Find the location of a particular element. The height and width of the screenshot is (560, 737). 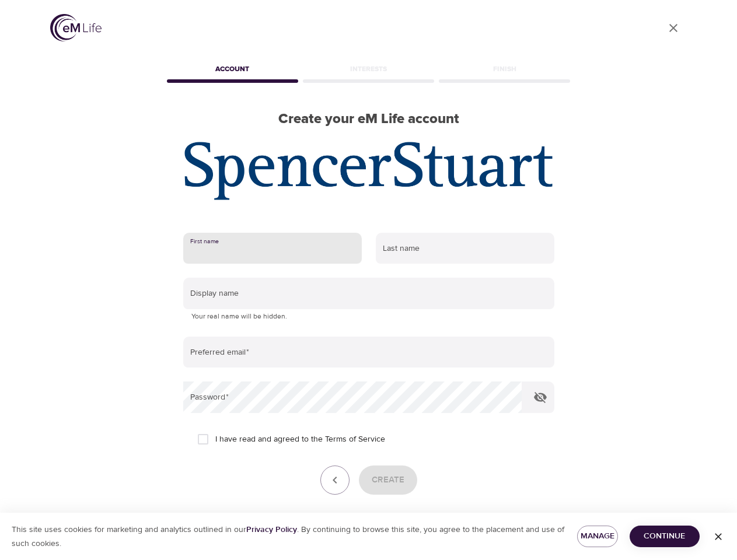

img: org_logo_448.jpg is located at coordinates (368, 171).